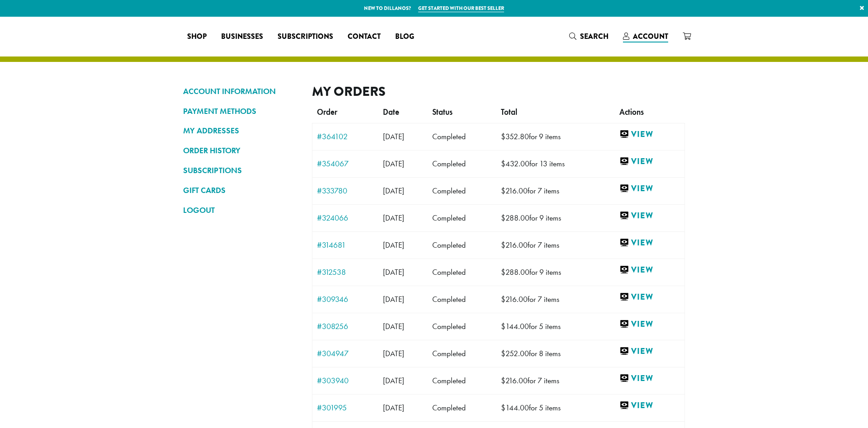 The width and height of the screenshot is (868, 428). I want to click on a: PAYMENT METHODS, so click(241, 111).